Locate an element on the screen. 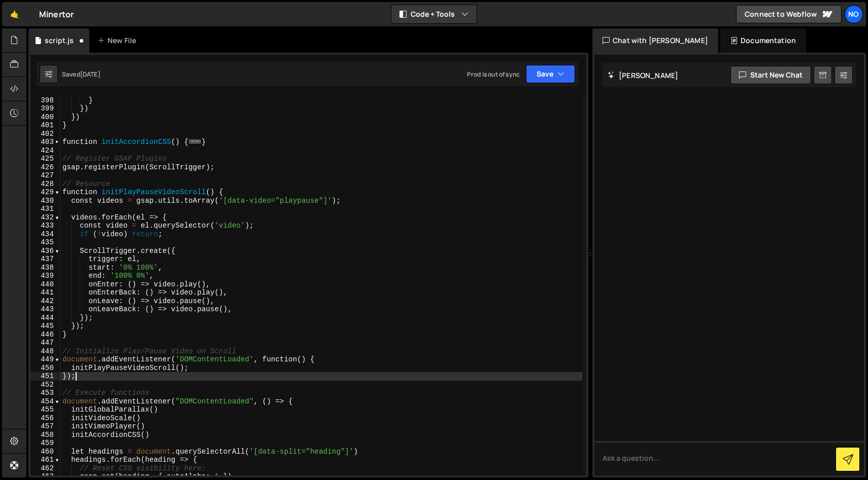 This screenshot has width=868, height=480. div: 424 is located at coordinates (45, 150).